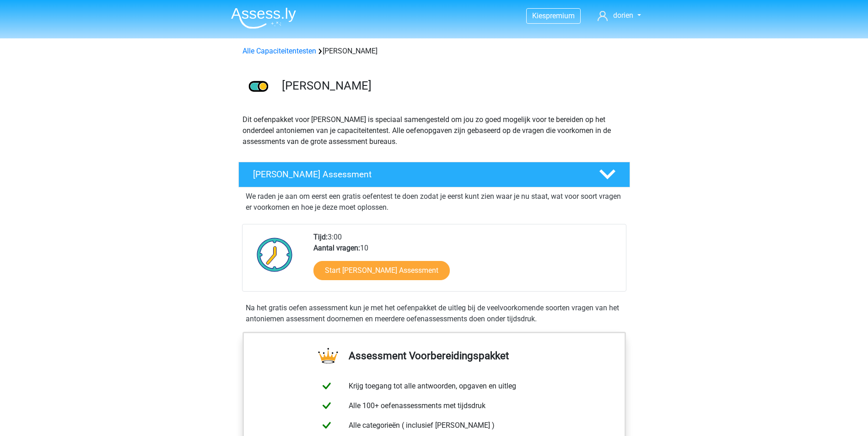  Describe the element at coordinates (258, 87) in the screenshot. I see `img: antoniemen` at that location.